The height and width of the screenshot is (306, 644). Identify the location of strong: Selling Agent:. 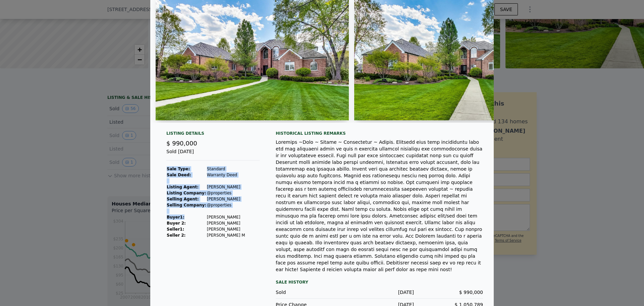
(183, 199).